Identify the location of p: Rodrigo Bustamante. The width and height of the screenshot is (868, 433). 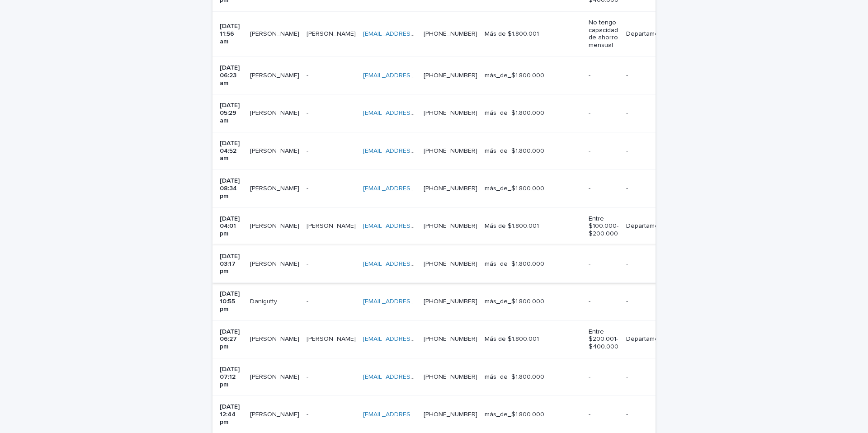
(275, 188).